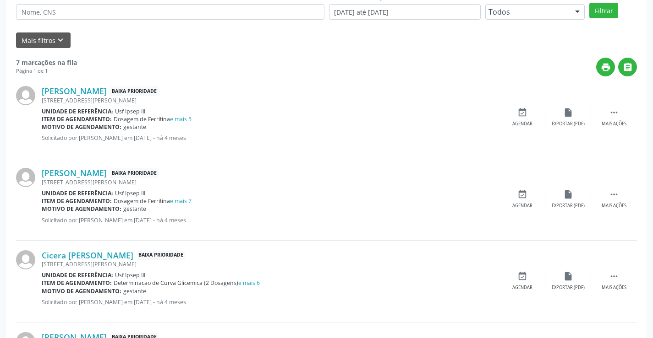 This screenshot has height=338, width=653. Describe the element at coordinates (186, 283) in the screenshot. I see `span: Determinacao de Curva Glicemica (2 Dosagens)` at that location.